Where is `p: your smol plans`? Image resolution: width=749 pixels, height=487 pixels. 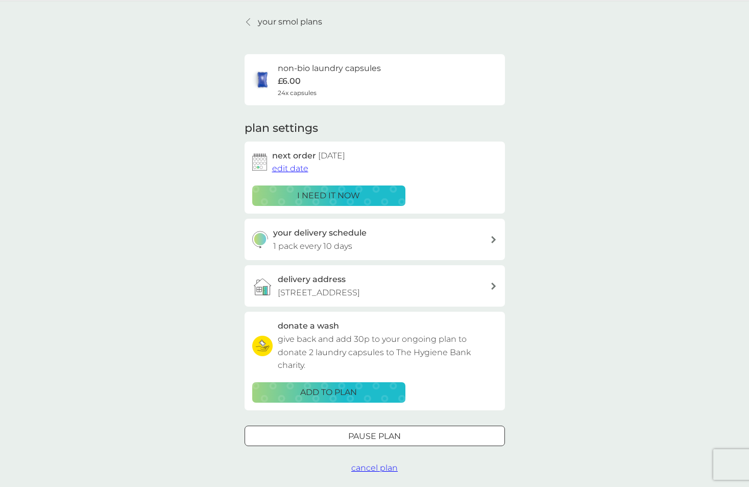
p: your smol plans is located at coordinates (290, 22).